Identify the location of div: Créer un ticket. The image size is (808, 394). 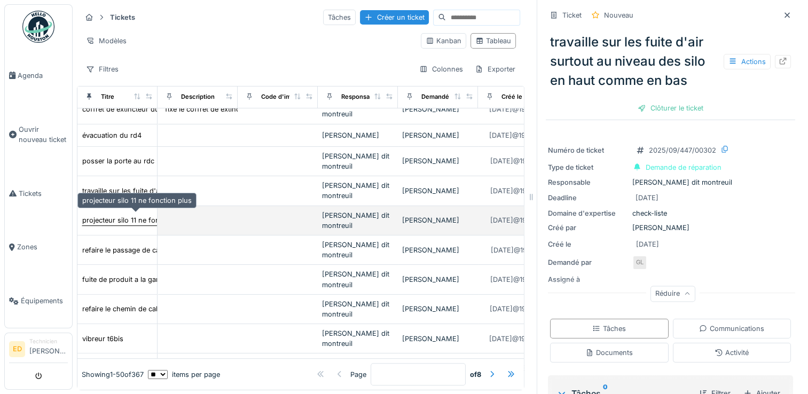
(394, 17).